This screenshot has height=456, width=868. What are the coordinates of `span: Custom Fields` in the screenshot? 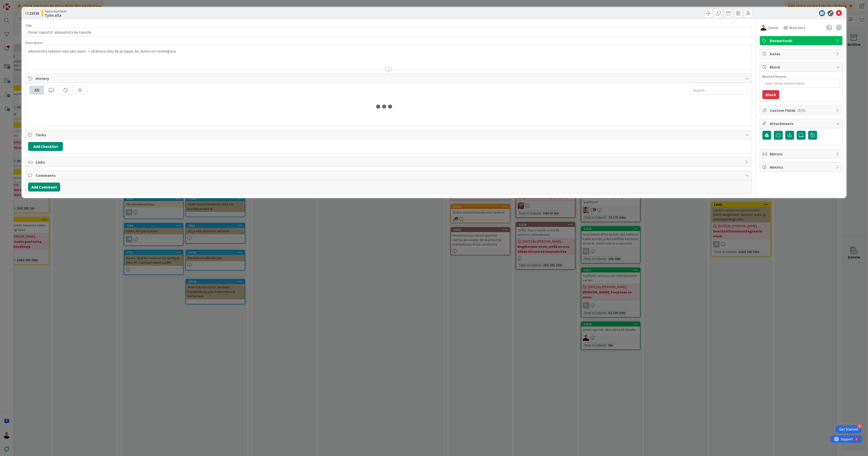 It's located at (801, 110).